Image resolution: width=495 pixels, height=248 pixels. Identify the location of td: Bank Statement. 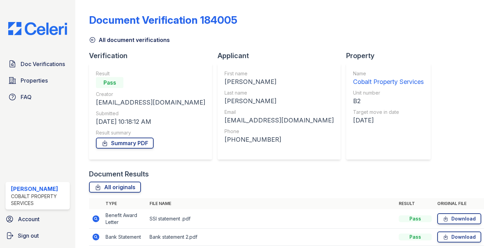
(125, 237).